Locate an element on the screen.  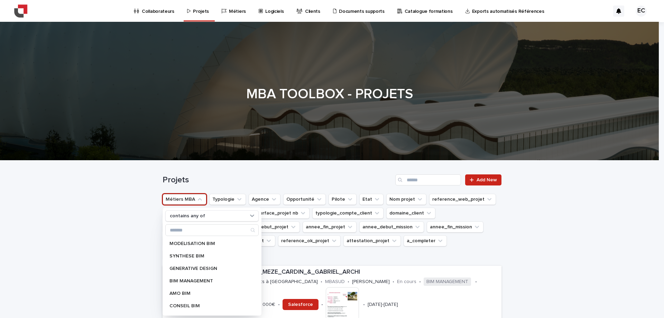
button: annee_debut_mission is located at coordinates (392, 227).